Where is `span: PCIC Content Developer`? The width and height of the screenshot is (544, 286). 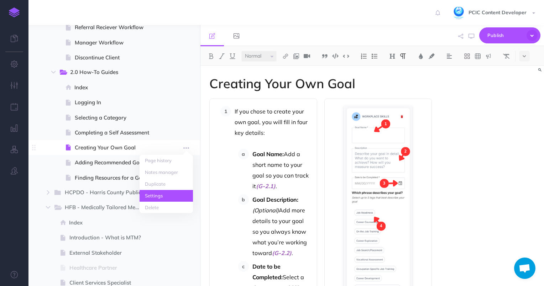 span: PCIC Content Developer is located at coordinates (497, 12).